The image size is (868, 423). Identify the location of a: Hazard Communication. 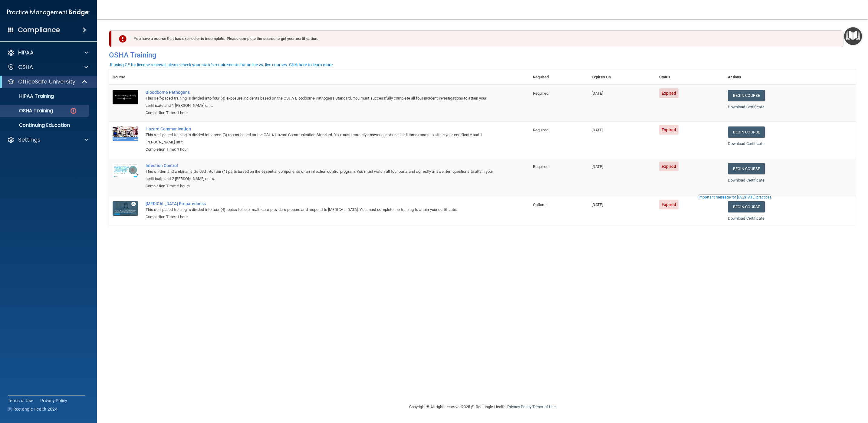
(323, 129).